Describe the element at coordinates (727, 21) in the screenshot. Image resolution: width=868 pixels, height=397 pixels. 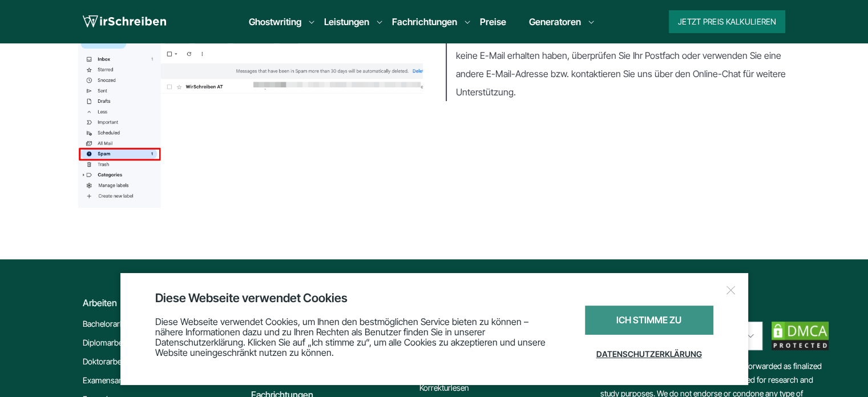
I see `button: Jetzt Preis kalkulieren` at that location.